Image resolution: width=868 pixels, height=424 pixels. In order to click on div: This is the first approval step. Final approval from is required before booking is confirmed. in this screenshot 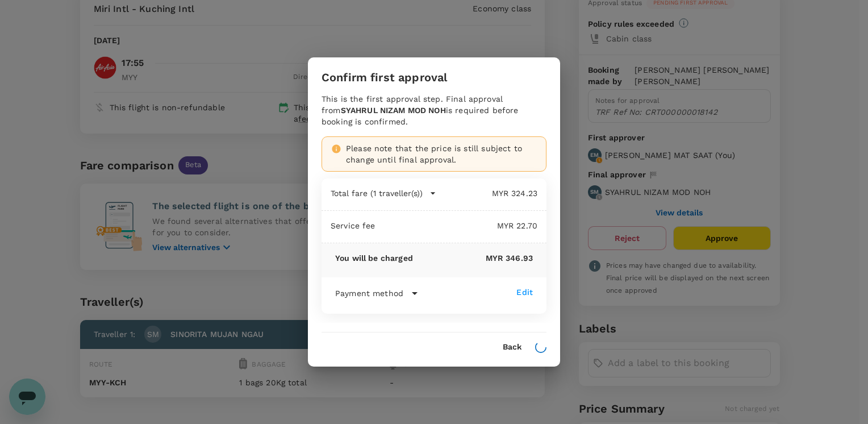, I will do `click(434, 110)`.